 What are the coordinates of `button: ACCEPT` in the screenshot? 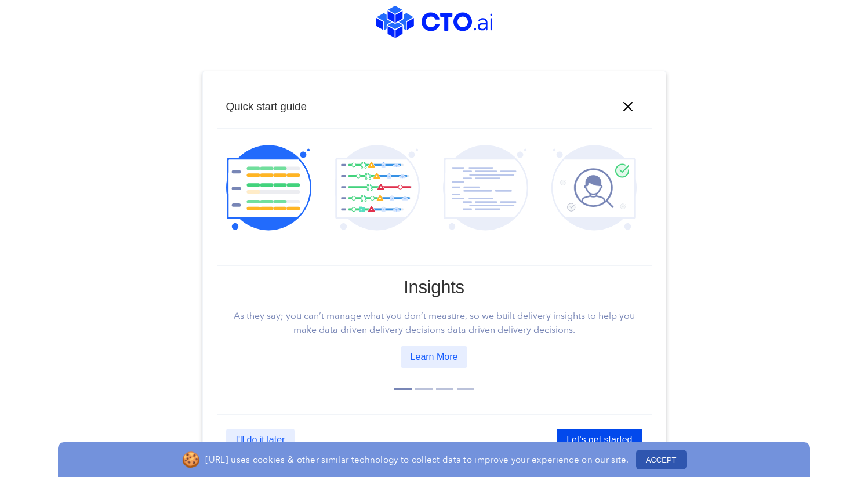 It's located at (661, 460).